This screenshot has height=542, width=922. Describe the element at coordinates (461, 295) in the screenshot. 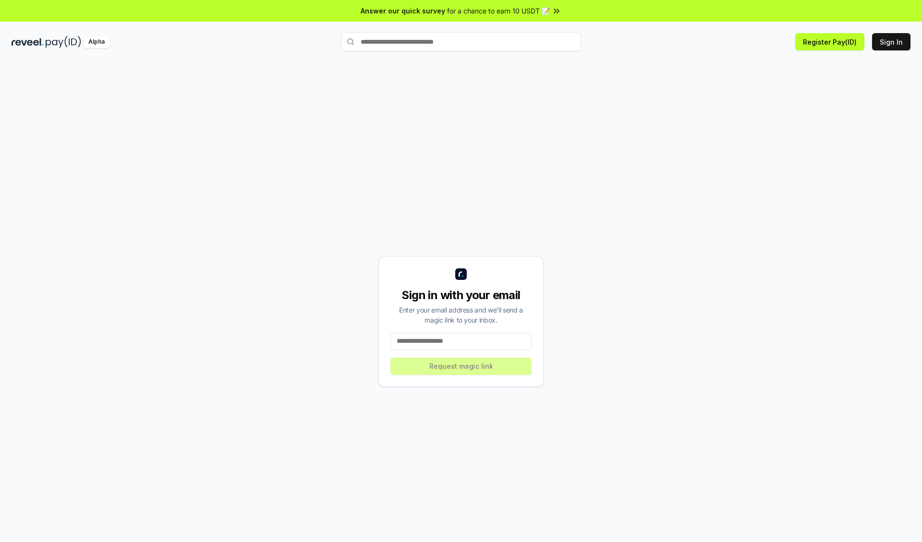

I see `div: Sign in with your email` at that location.